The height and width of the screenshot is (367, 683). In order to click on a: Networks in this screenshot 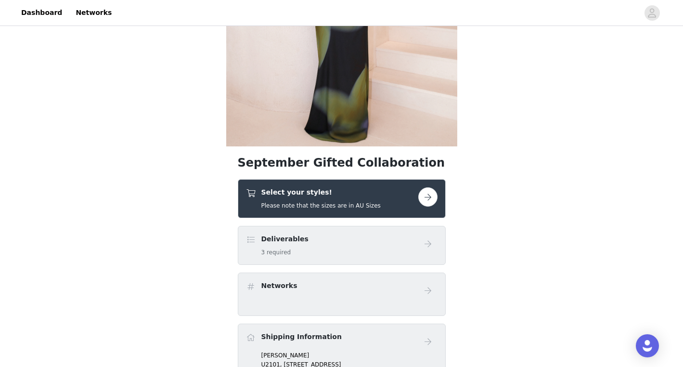, I will do `click(93, 13)`.